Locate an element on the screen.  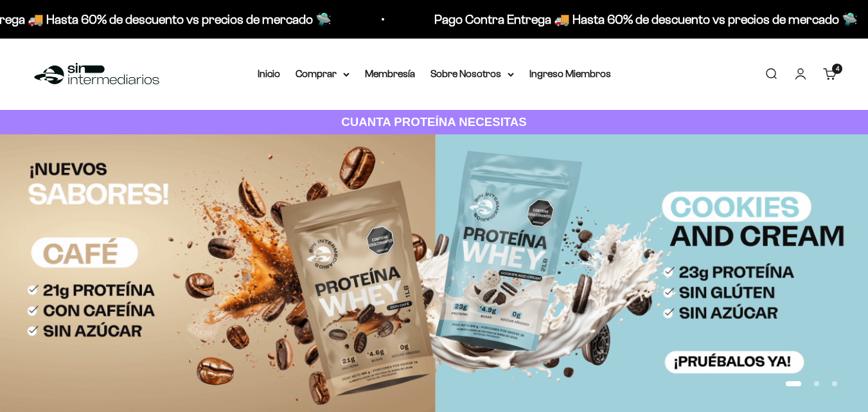
a: Ingreso Miembros is located at coordinates (570, 73).